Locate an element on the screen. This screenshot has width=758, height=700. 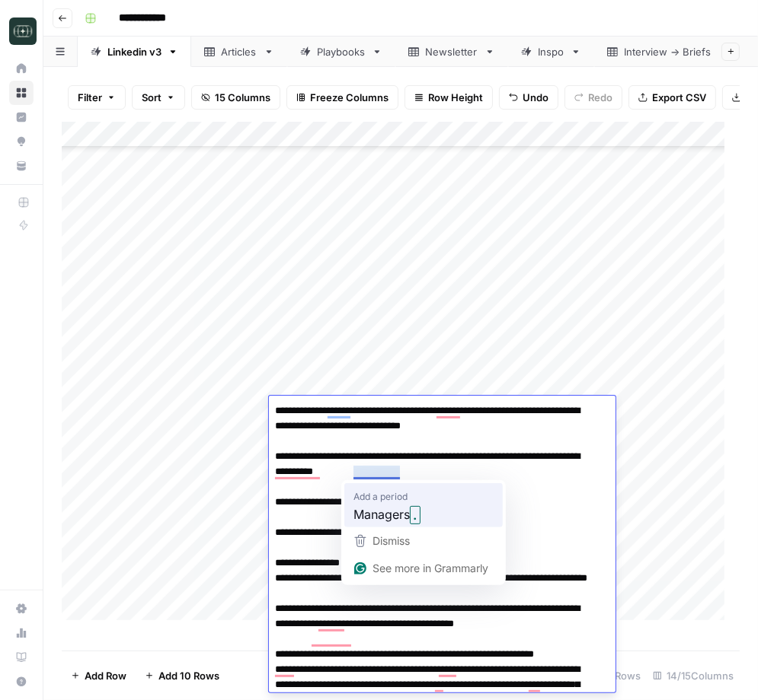
a: Insights is located at coordinates (21, 117).